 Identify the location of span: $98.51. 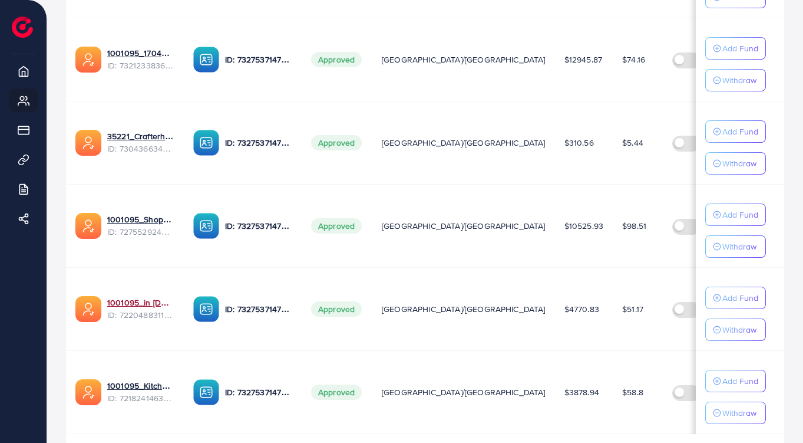
(634, 226).